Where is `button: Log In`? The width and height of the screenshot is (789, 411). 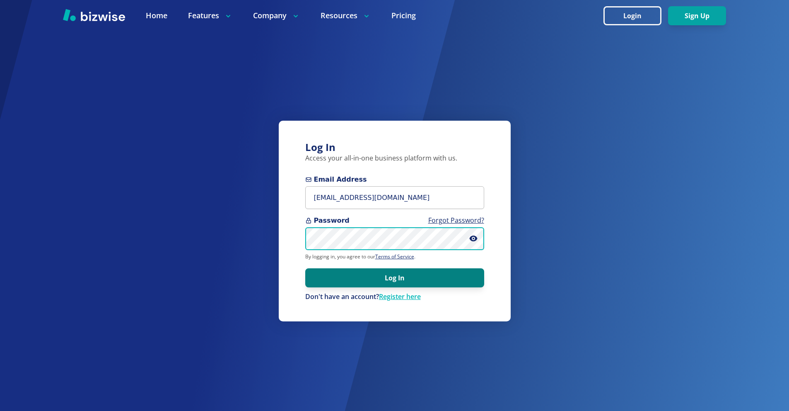
button: Log In is located at coordinates (395, 278).